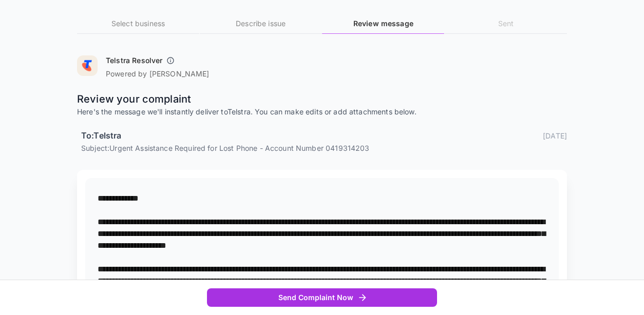  What do you see at coordinates (87, 66) in the screenshot?
I see `img: Telstra` at bounding box center [87, 66].